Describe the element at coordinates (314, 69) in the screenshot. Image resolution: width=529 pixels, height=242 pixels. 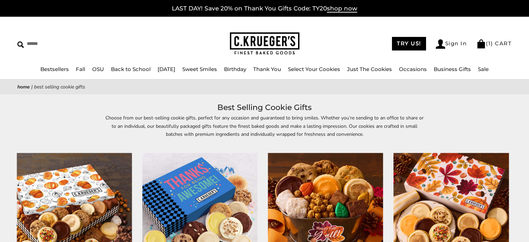
I see `a: Select Your Cookies` at that location.